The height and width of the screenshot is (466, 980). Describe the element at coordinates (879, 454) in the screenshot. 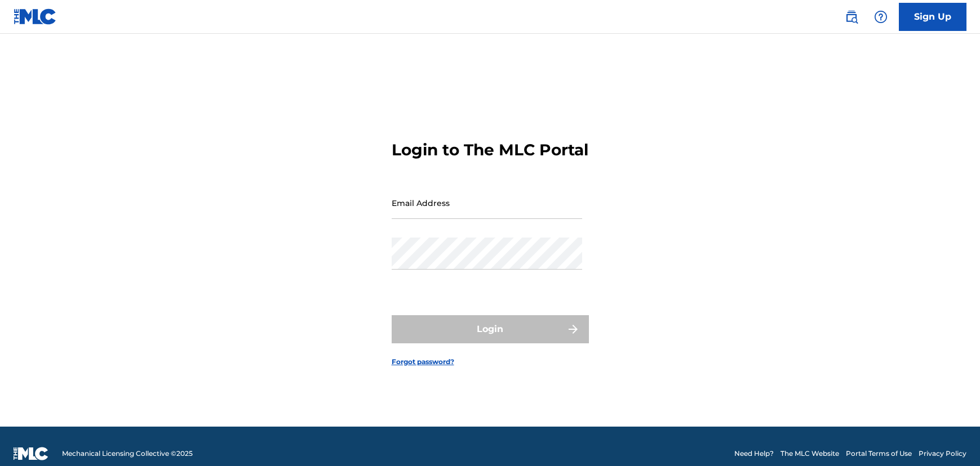

I see `a: Portal Terms of Use` at that location.